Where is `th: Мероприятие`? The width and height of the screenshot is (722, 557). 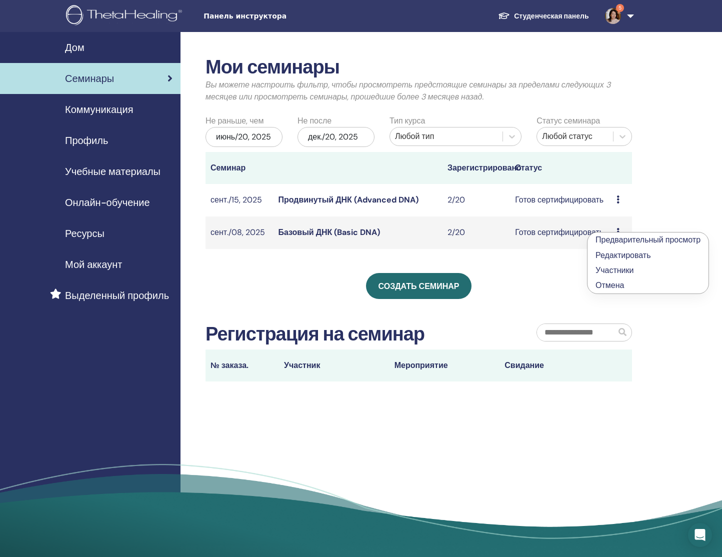
th: Мероприятие is located at coordinates (445, 366).